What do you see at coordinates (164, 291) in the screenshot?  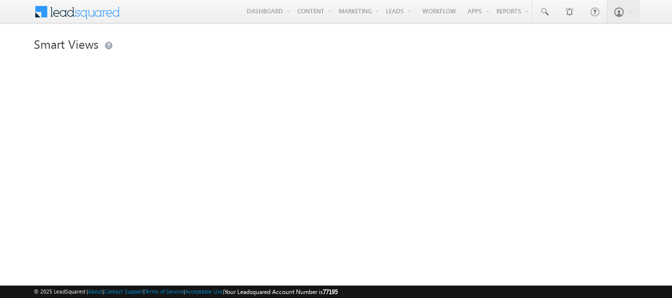 I see `a: Terms of Service` at bounding box center [164, 291].